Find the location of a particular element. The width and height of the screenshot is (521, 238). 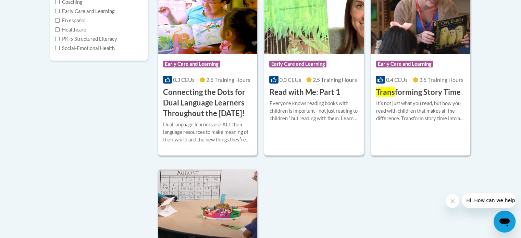

span: 3.5 Training Hours is located at coordinates (442, 80).